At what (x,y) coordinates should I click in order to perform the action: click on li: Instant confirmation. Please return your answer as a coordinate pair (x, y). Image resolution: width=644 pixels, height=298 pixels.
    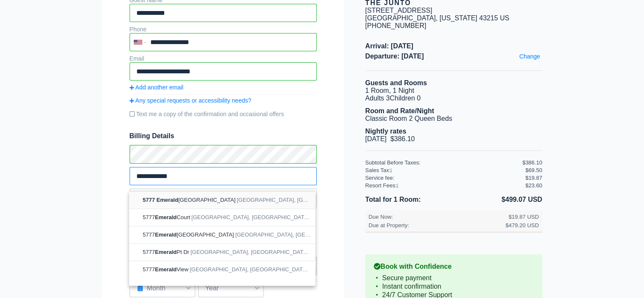
    Looking at the image, I should click on (454, 287).